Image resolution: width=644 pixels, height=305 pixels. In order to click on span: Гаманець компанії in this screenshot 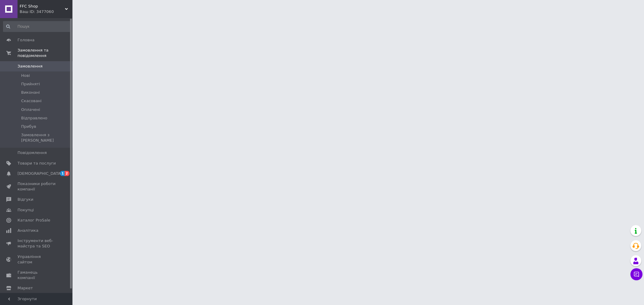, I will do `click(37, 276)`.